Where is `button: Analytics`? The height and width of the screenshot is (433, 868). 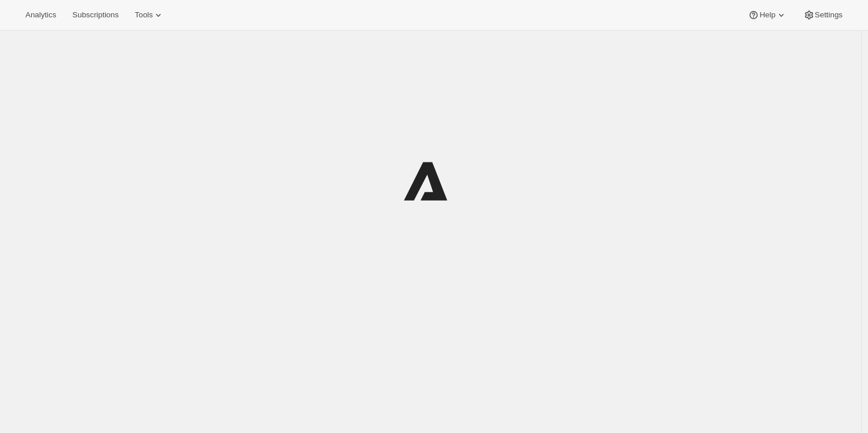
button: Analytics is located at coordinates (41, 15).